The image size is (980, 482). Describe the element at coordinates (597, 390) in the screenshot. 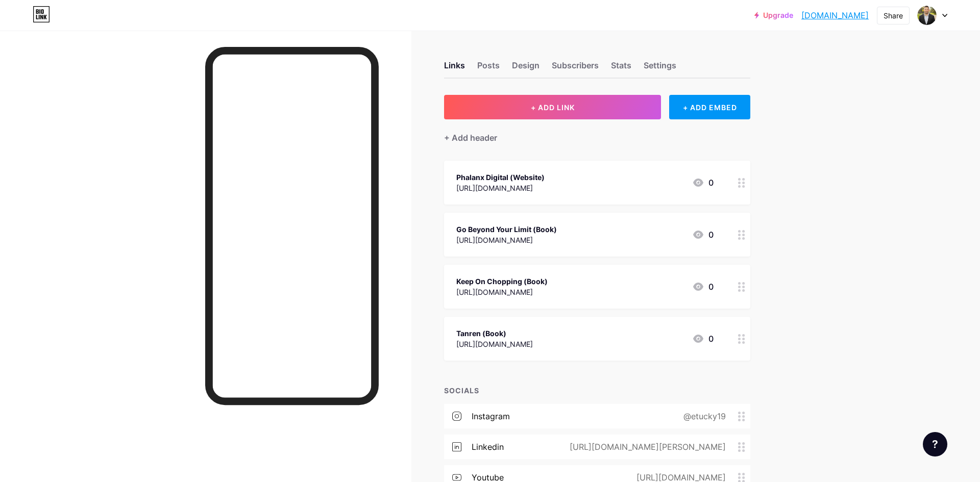

I see `div: SOCIALS` at that location.